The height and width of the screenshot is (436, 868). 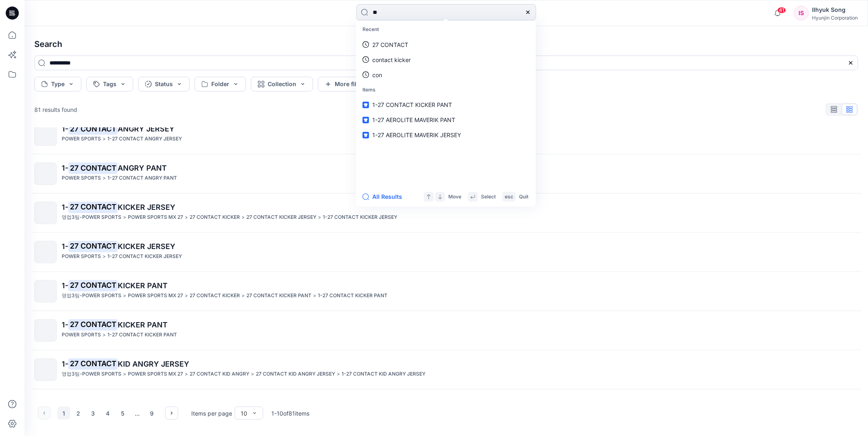 What do you see at coordinates (143, 178) in the screenshot?
I see `p: 1-27 CONTACT ANGRY PANT` at bounding box center [143, 178].